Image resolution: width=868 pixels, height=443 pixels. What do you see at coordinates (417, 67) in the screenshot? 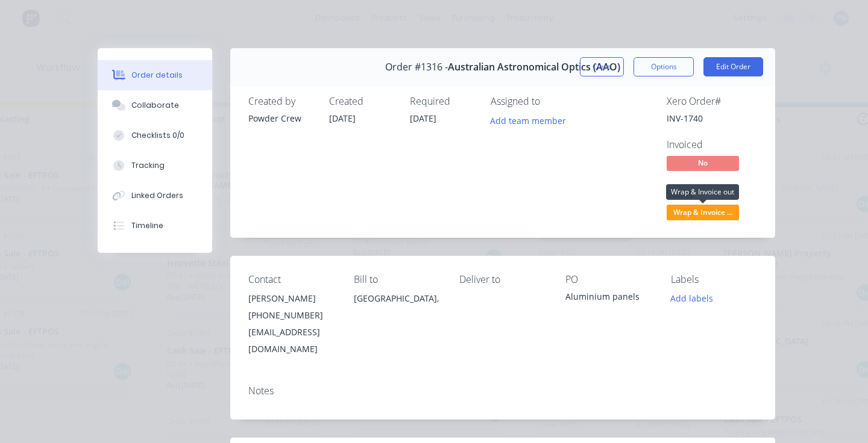
I see `span: Order #1316 -` at bounding box center [417, 67].